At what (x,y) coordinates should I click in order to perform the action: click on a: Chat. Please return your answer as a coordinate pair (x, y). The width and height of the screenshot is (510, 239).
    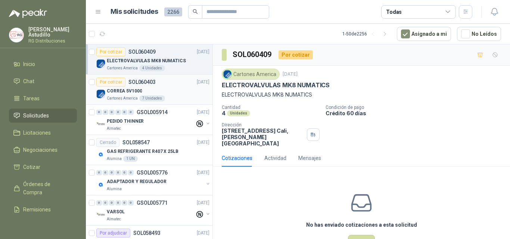
    Looking at the image, I should click on (43, 81).